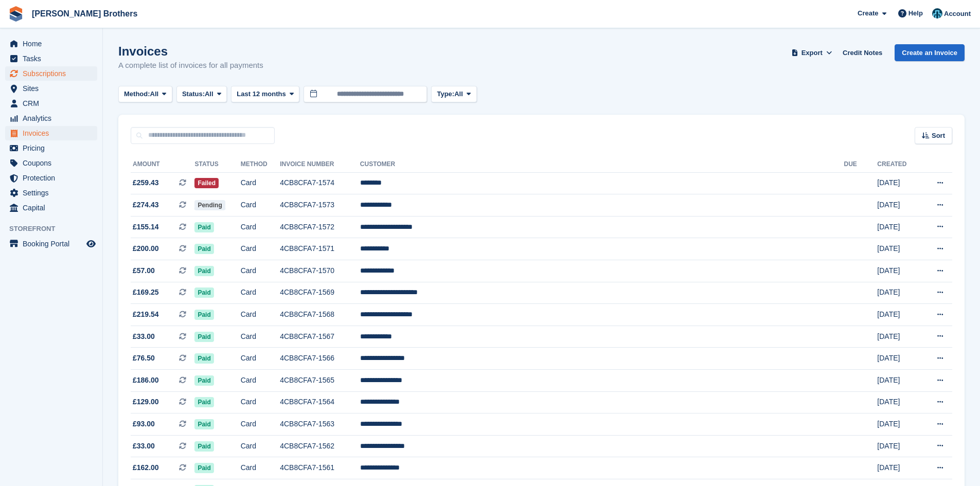 This screenshot has width=980, height=486. Describe the element at coordinates (261, 94) in the screenshot. I see `span: Last 12 months` at that location.